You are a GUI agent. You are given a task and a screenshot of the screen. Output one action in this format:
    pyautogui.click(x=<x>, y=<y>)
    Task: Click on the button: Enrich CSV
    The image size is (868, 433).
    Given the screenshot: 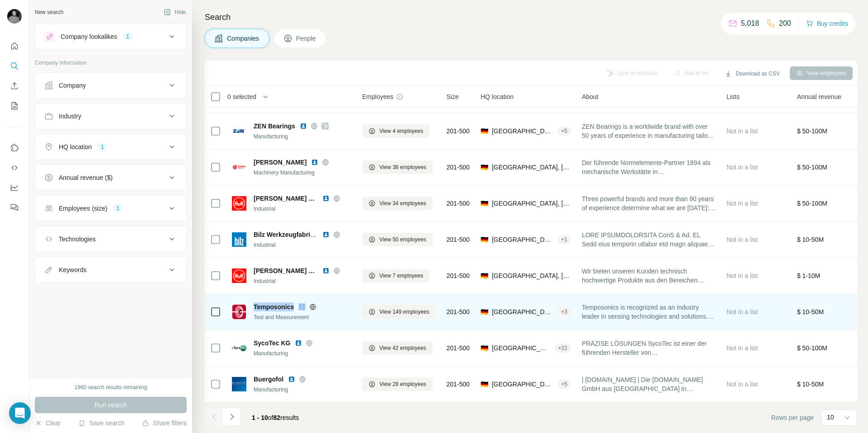 What is the action you would take?
    pyautogui.click(x=14, y=86)
    